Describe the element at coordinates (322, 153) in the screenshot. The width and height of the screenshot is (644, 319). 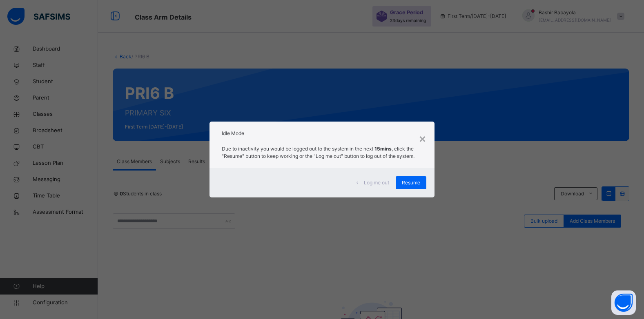
I see `p: Due to inactivity you would be logged out to the system in the next , click the "Resume" button t...` at that location.